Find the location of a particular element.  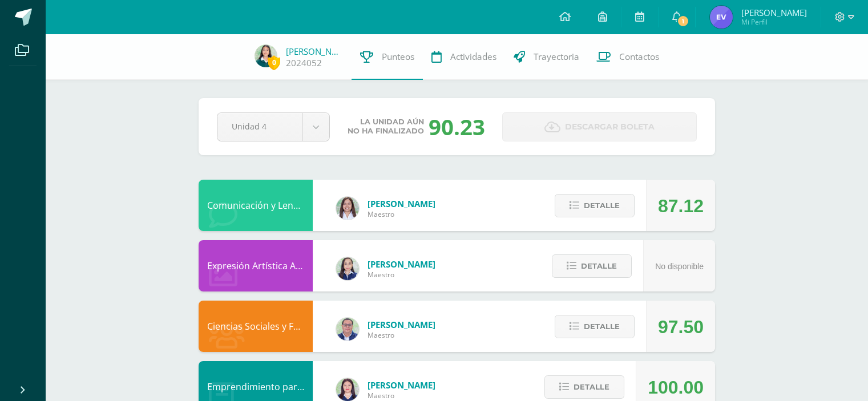

span: Trayectoria is located at coordinates (556, 56).